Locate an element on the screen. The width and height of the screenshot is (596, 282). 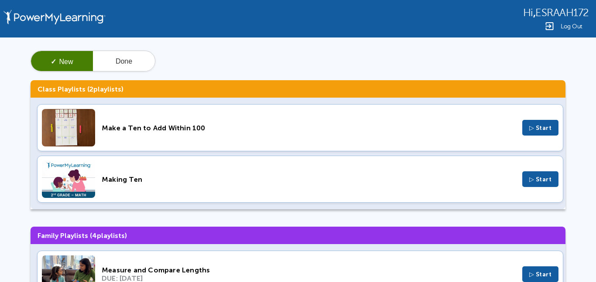
span: ESRAAH172 is located at coordinates (562, 13).